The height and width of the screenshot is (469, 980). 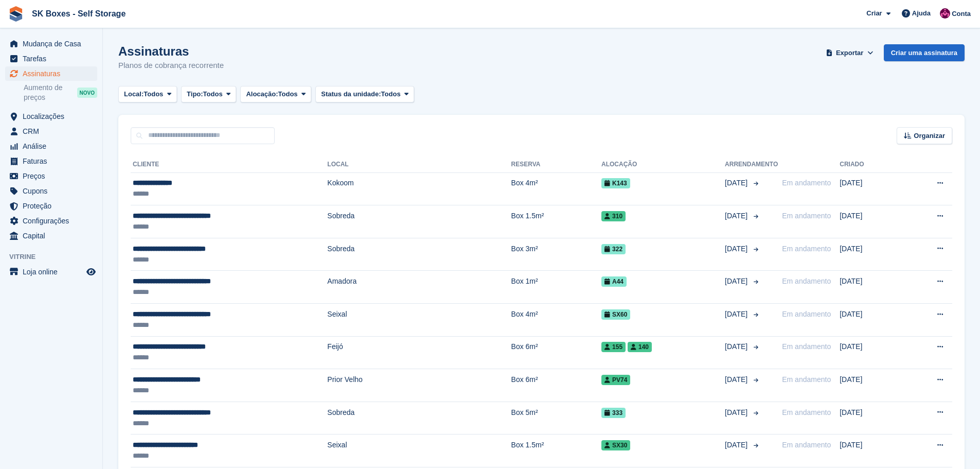 I want to click on a: Aumento de preços NOVO, so click(x=60, y=92).